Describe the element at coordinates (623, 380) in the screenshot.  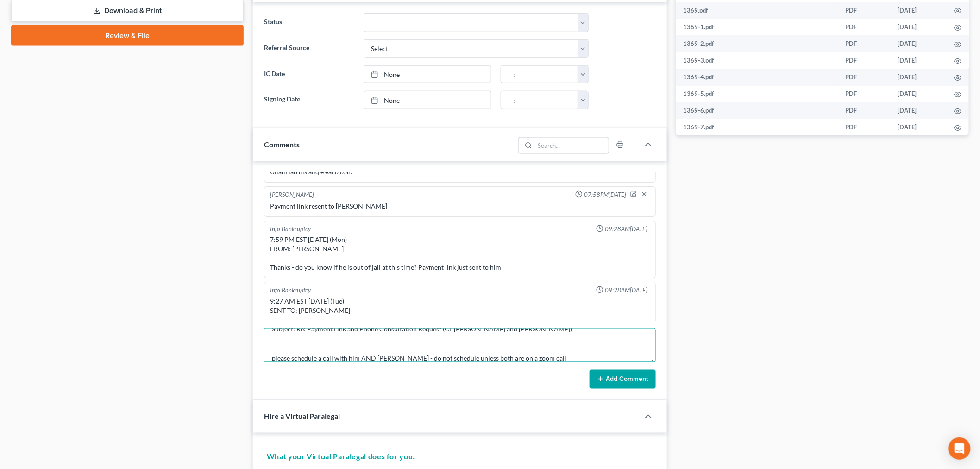
I see `button: Add Comment` at that location.